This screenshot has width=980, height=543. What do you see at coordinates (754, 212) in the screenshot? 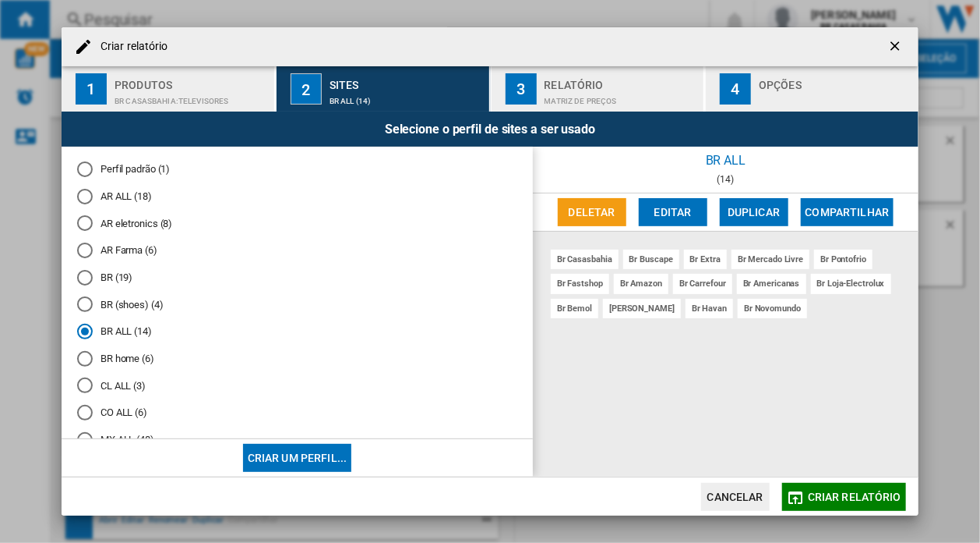
I see `button: Duplicar` at bounding box center [754, 212].